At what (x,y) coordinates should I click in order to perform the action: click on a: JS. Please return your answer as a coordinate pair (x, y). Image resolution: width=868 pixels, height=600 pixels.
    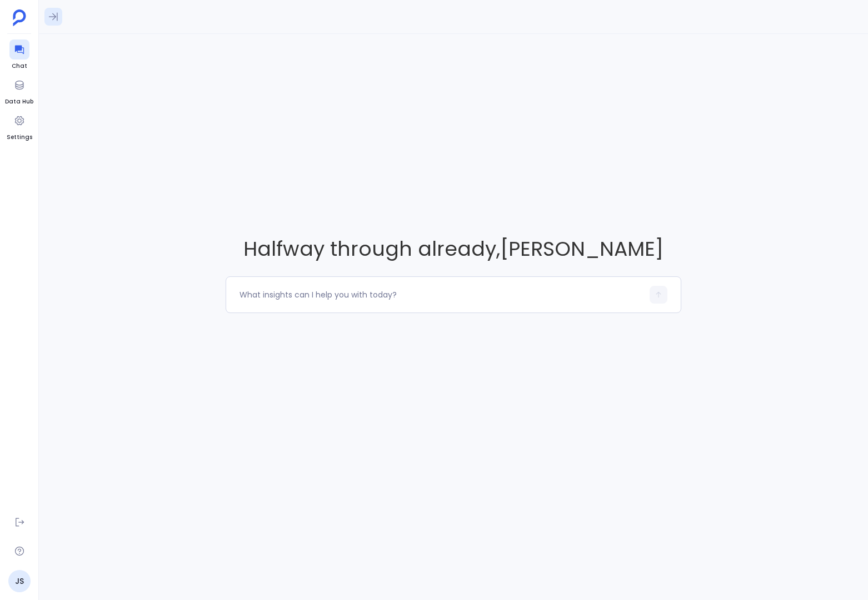
    Looking at the image, I should click on (20, 581).